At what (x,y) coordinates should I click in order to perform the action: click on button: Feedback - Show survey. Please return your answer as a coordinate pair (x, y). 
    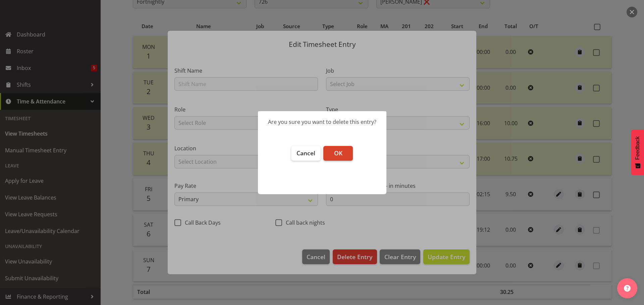
    Looking at the image, I should click on (638, 152).